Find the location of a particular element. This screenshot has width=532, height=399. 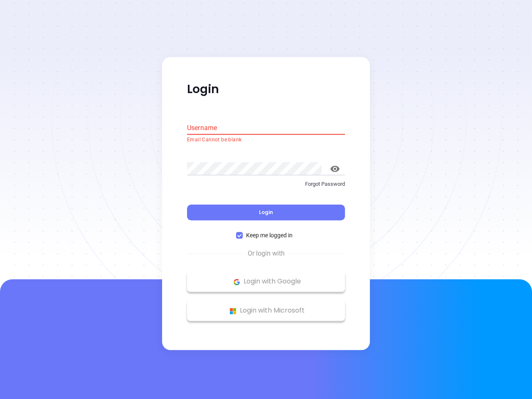

p: Login with Google is located at coordinates (266, 281).